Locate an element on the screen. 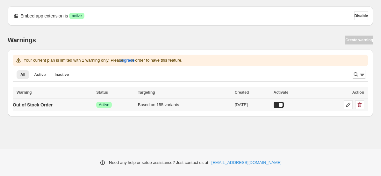 The image size is (381, 176). span: upgrade is located at coordinates (127, 61).